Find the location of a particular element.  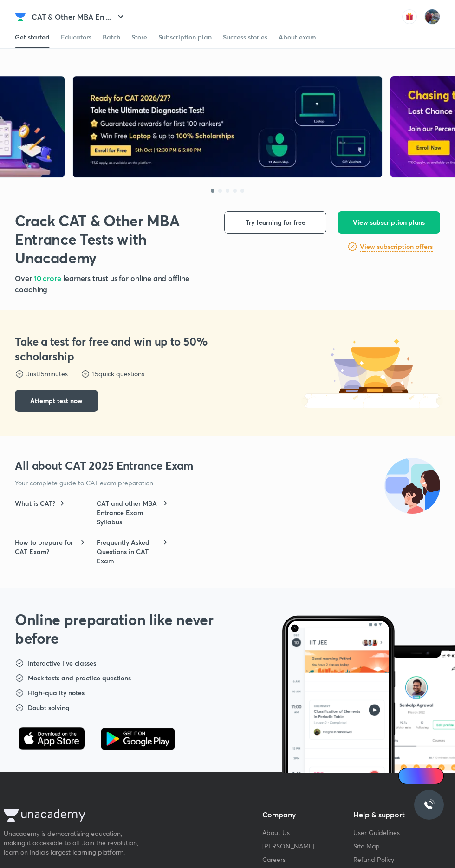

h6: Doubt solving is located at coordinates (49, 708).